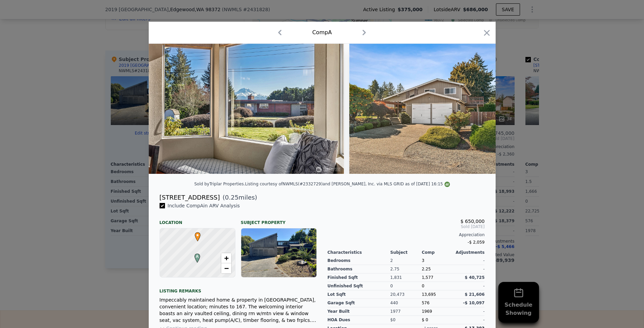 This screenshot has width=644, height=328. What do you see at coordinates (238, 288) in the screenshot?
I see `div: Listing remarks` at bounding box center [238, 288].